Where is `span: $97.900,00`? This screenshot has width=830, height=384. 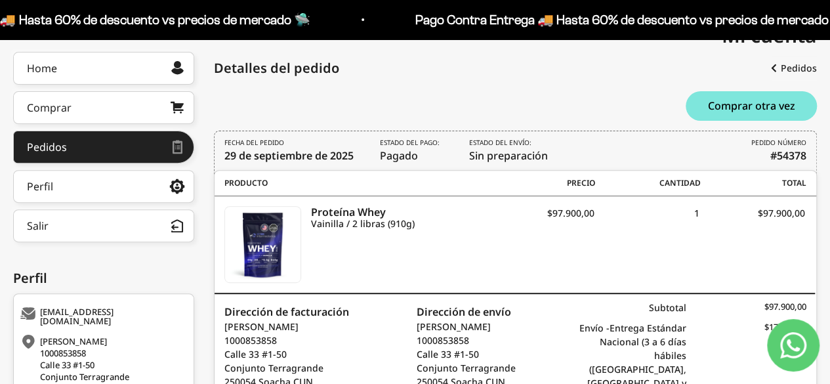 span: $97.900,00 is located at coordinates (571, 213).